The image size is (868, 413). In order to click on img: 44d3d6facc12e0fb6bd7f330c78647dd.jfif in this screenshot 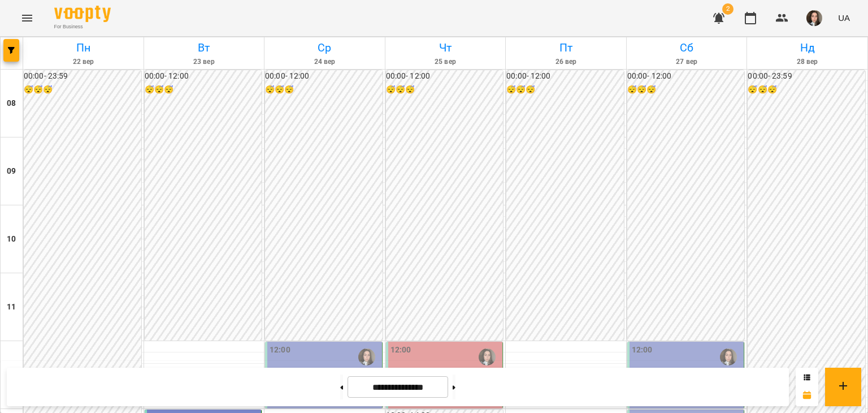, I will do `click(814, 18)`.